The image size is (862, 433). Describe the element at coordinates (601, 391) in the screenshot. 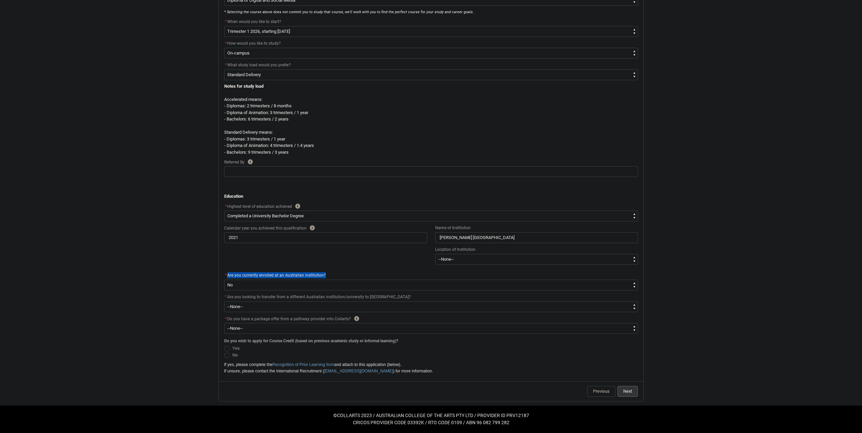

I see `button: Previous` at that location.